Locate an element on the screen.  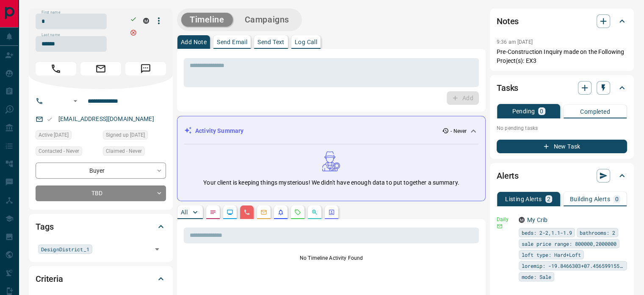
span: beds: 2-2,1.1-1.9 is located at coordinates (547, 232).